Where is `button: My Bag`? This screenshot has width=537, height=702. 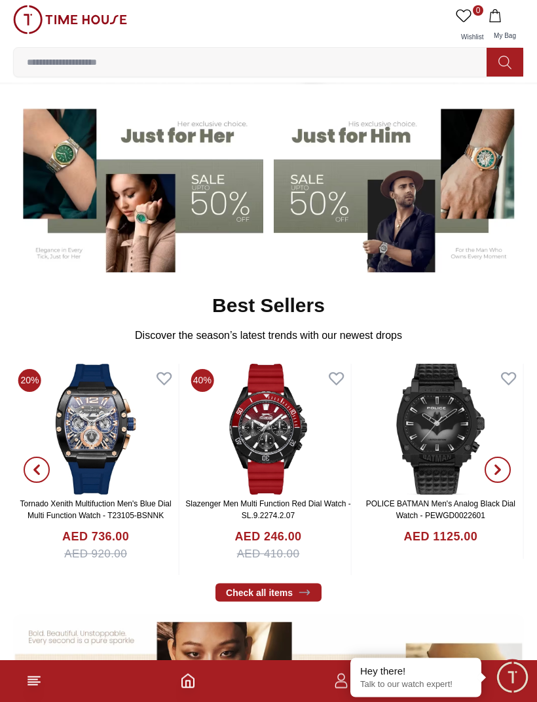
button: My Bag is located at coordinates (505, 26).